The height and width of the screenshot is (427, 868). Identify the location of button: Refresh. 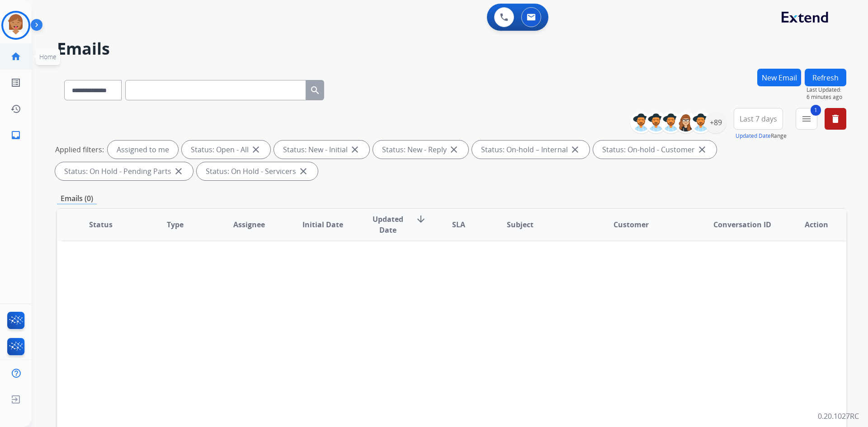
(825, 77).